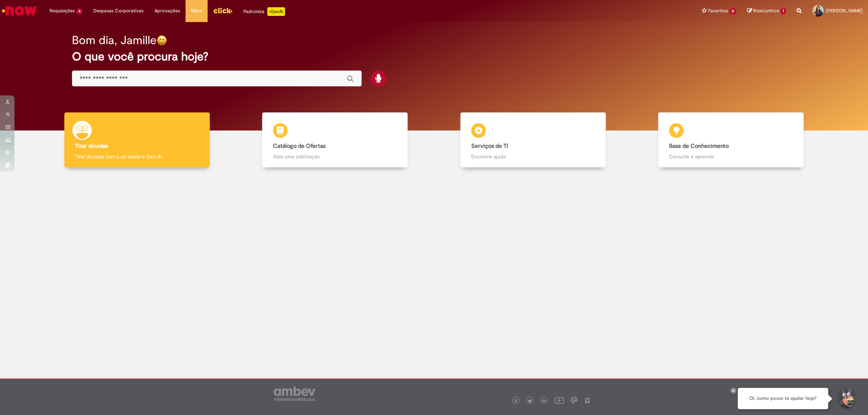 This screenshot has width=868, height=415. Describe the element at coordinates (718, 11) in the screenshot. I see `span: Favoritos` at that location.